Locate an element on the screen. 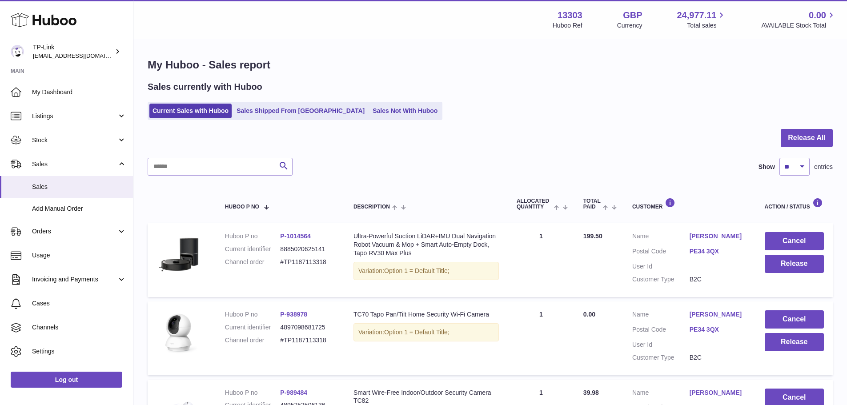 Image resolution: width=847 pixels, height=405 pixels. span: Orders is located at coordinates (74, 231).